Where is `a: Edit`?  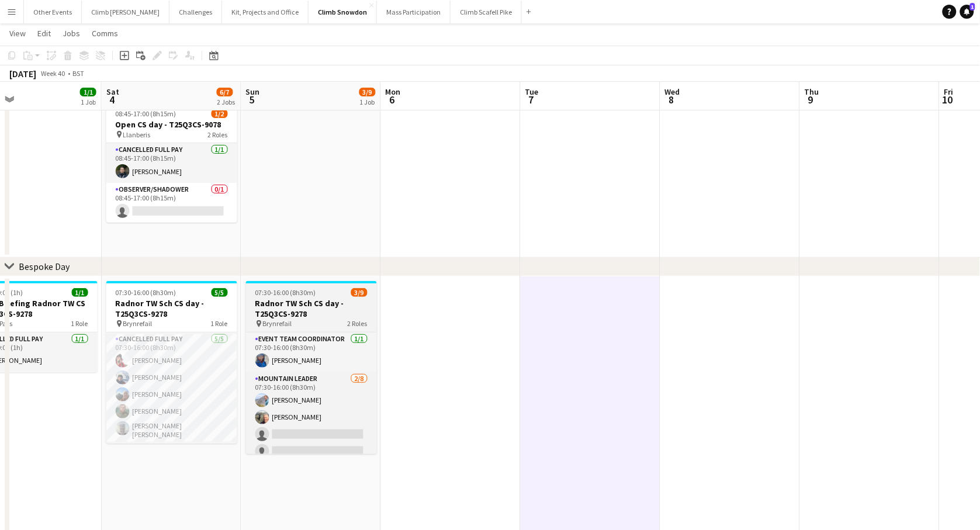 a: Edit is located at coordinates (44, 34).